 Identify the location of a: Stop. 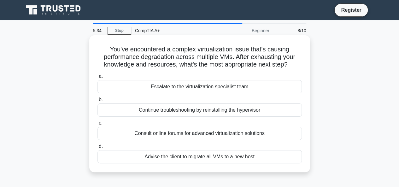
(119, 31).